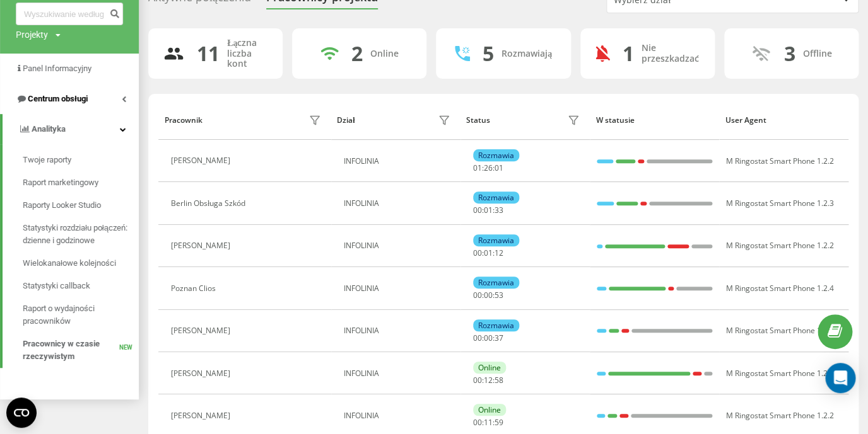 The width and height of the screenshot is (868, 434). Describe the element at coordinates (840, 378) in the screenshot. I see `div: Open Intercom Messenger` at that location.